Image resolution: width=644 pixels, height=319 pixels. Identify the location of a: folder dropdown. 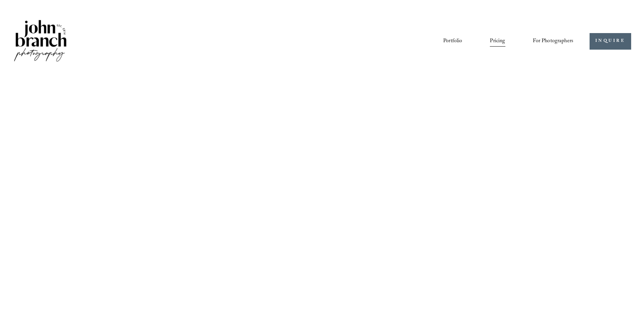
(553, 41).